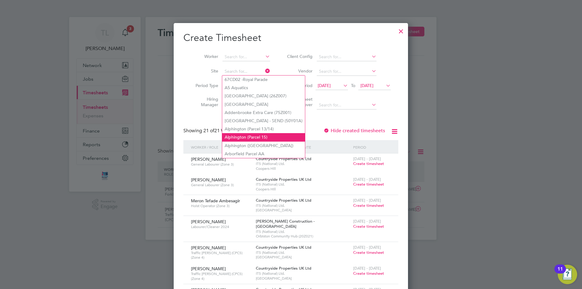  Describe the element at coordinates (264, 154) in the screenshot. I see `li: Arborfield Parcel AA` at that location.